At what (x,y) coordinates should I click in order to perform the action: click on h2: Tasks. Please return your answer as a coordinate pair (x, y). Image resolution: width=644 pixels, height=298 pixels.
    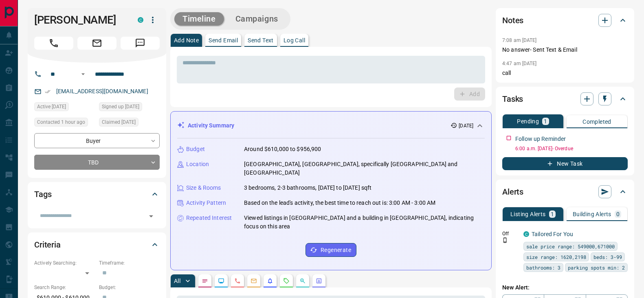
    Looking at the image, I should click on (512, 99).